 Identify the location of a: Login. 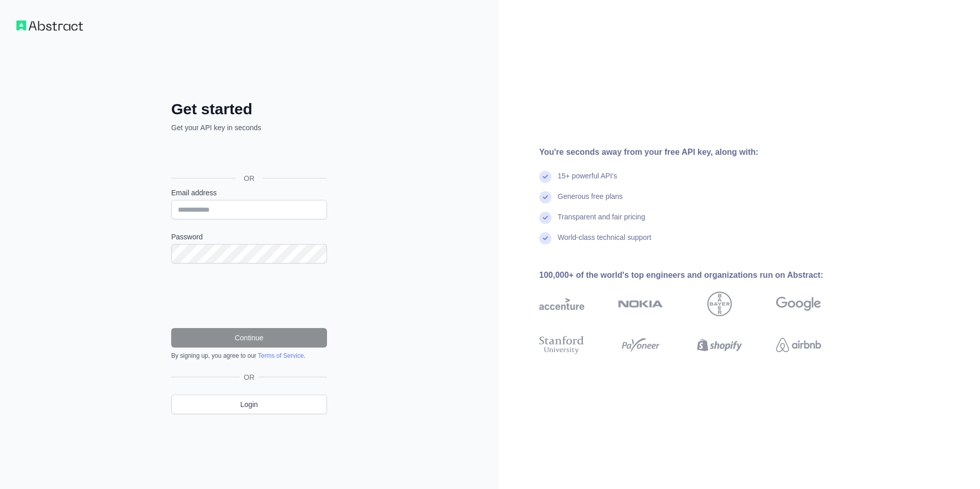
(249, 405).